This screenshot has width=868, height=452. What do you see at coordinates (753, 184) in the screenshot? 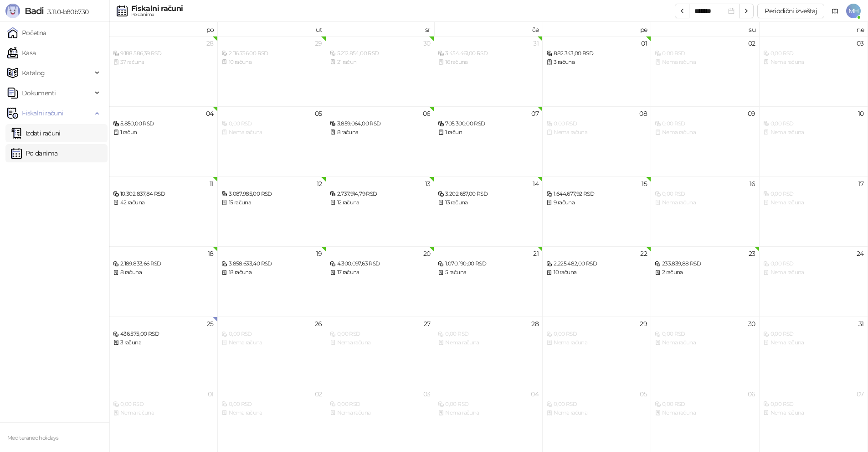
I see `div: 16` at bounding box center [753, 184].